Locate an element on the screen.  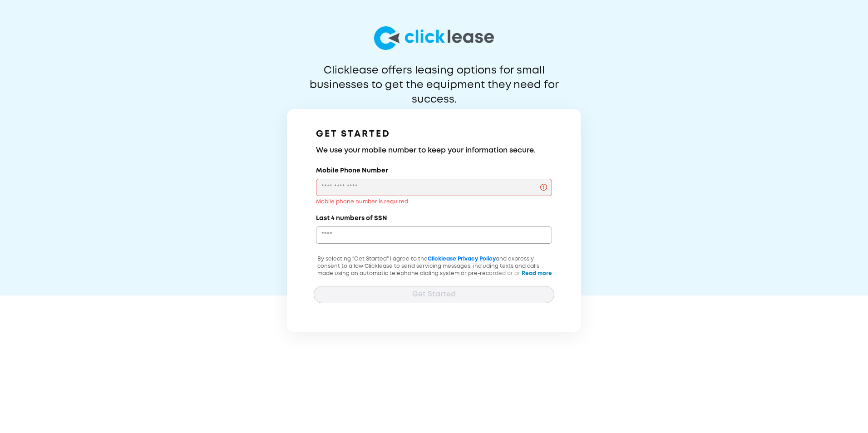
img: logo-larg is located at coordinates (434, 38).